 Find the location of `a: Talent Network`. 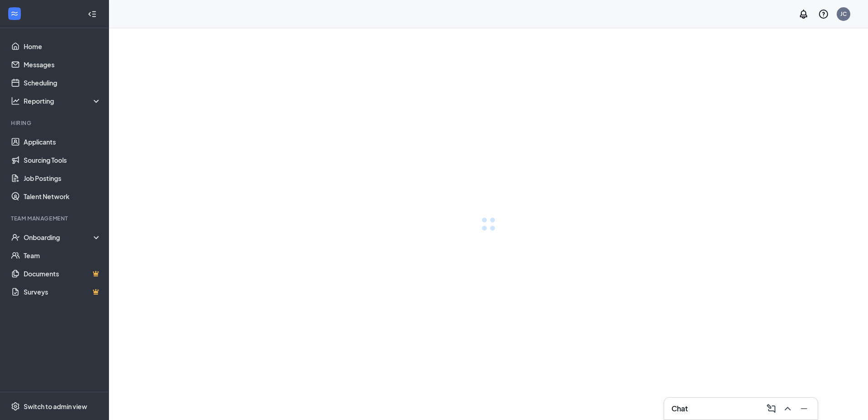

a: Talent Network is located at coordinates (62, 197).